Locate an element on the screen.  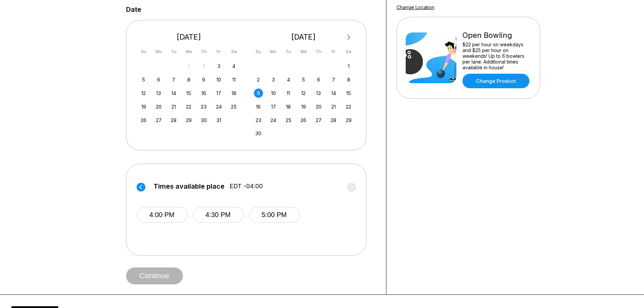
div: Not available Wednesday, October 1st, 2025 is located at coordinates (189, 66).